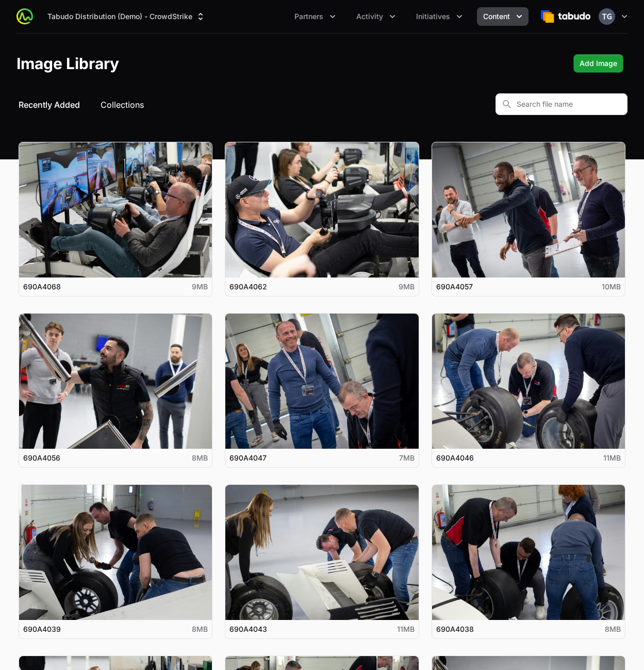  I want to click on button: Content, so click(503, 17).